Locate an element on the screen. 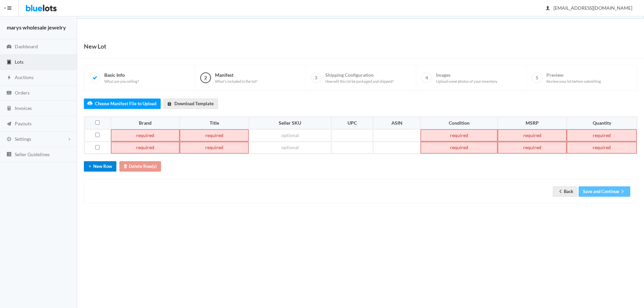 The height and width of the screenshot is (308, 644). span: Basic Info is located at coordinates (121, 78).